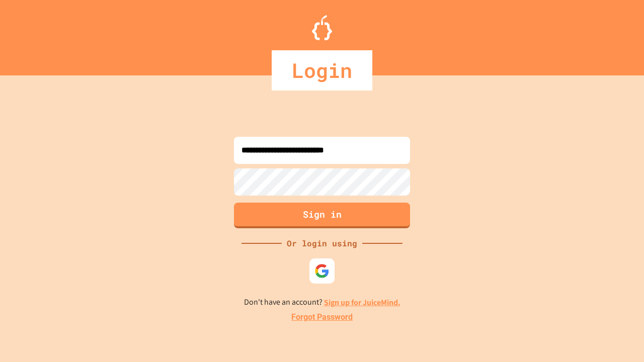 Image resolution: width=644 pixels, height=362 pixels. Describe the element at coordinates (322, 317) in the screenshot. I see `a: Forgot Password` at that location.